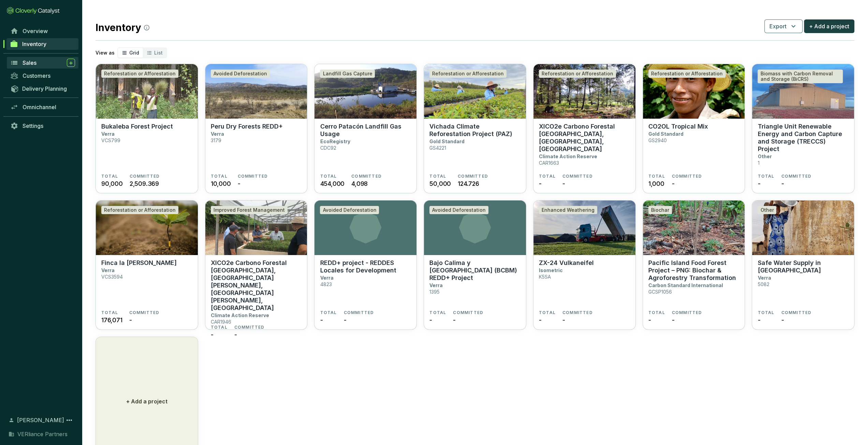  Describe the element at coordinates (440, 183) in the screenshot. I see `span: 50,000` at that location.